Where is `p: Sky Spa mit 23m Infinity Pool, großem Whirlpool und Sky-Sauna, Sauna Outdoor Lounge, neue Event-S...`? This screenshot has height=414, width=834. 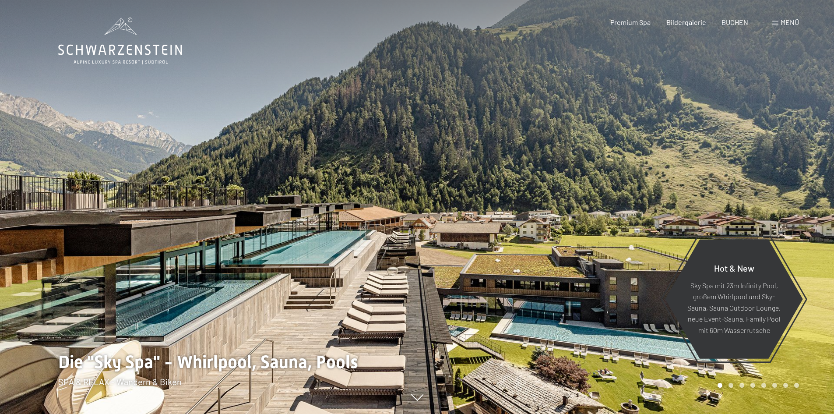 p: Sky Spa mit 23m Infinity Pool, großem Whirlpool und Sky-Sauna, Sauna Outdoor Lounge, neue Event-S... is located at coordinates (734, 307).